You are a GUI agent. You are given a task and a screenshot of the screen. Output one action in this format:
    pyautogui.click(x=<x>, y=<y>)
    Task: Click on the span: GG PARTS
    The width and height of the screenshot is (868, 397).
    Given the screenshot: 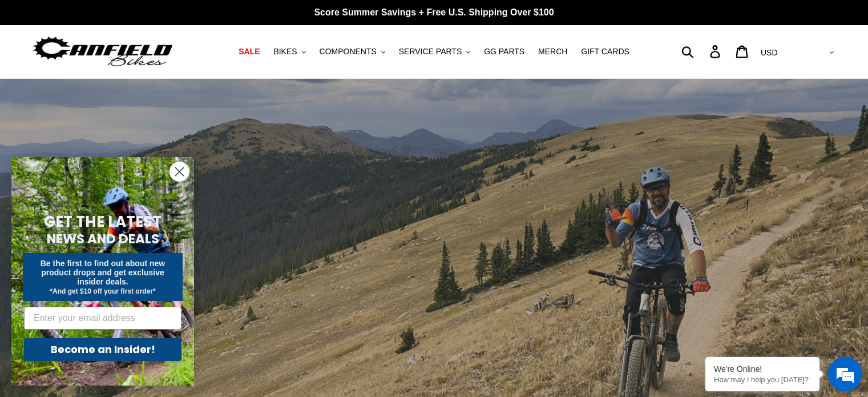 What is the action you would take?
    pyautogui.click(x=504, y=51)
    